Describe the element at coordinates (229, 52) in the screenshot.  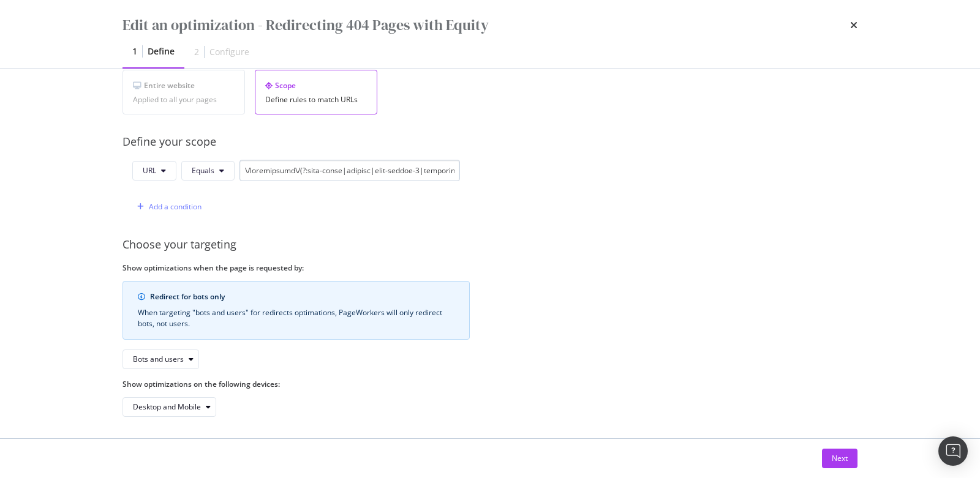
I see `div: Configure` at that location.